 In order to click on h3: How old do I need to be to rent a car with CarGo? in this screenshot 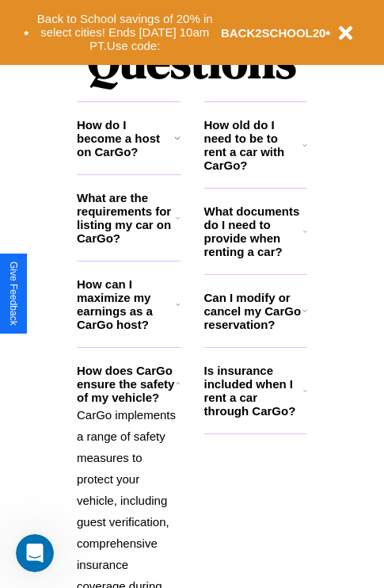, I will do `click(254, 145)`.